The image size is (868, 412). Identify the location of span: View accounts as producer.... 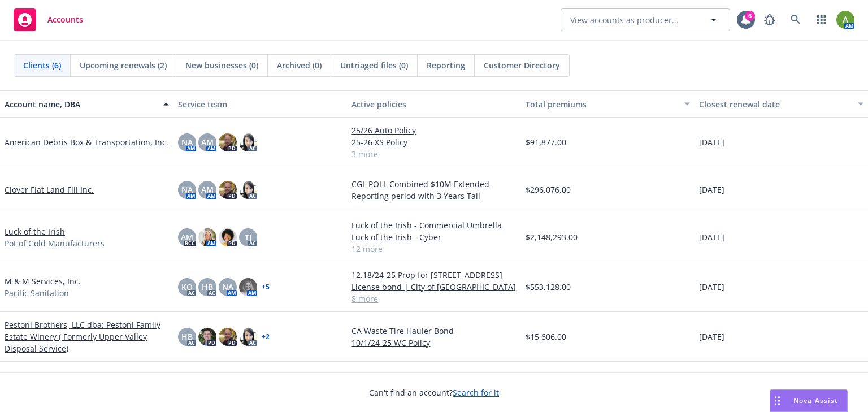
(625, 20).